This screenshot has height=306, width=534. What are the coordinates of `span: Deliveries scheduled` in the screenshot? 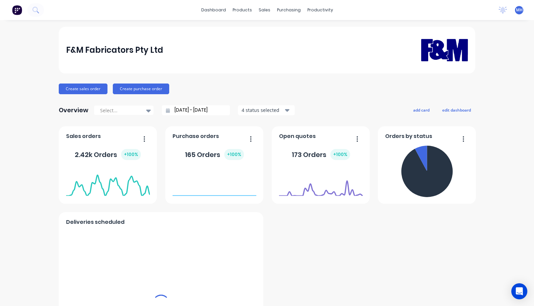 It's located at (95, 222).